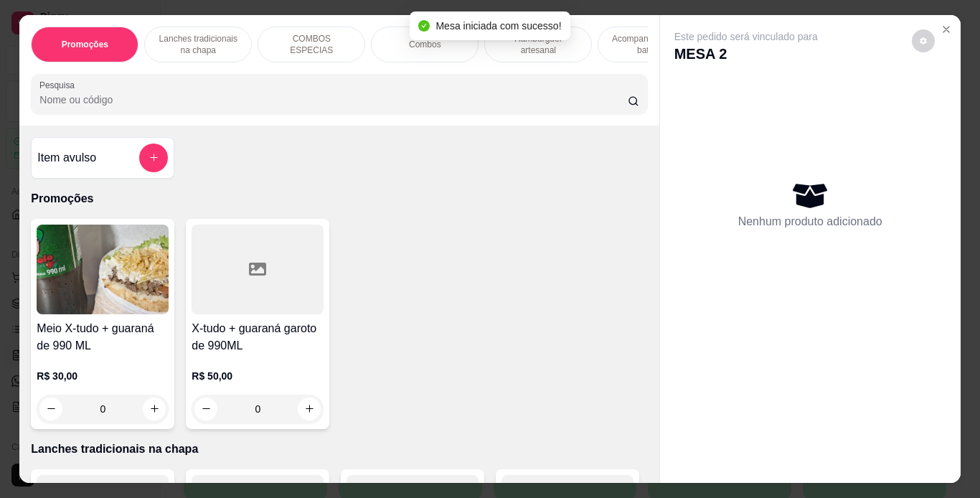  I want to click on button: Close, so click(946, 30).